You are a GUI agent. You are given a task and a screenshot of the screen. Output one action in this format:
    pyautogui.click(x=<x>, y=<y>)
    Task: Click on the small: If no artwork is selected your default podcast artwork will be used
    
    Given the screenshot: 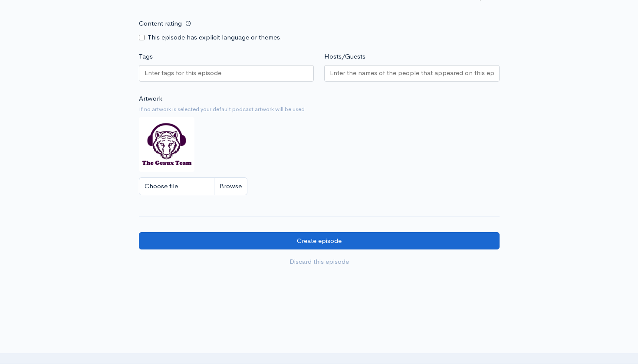 What is the action you would take?
    pyautogui.click(x=319, y=109)
    